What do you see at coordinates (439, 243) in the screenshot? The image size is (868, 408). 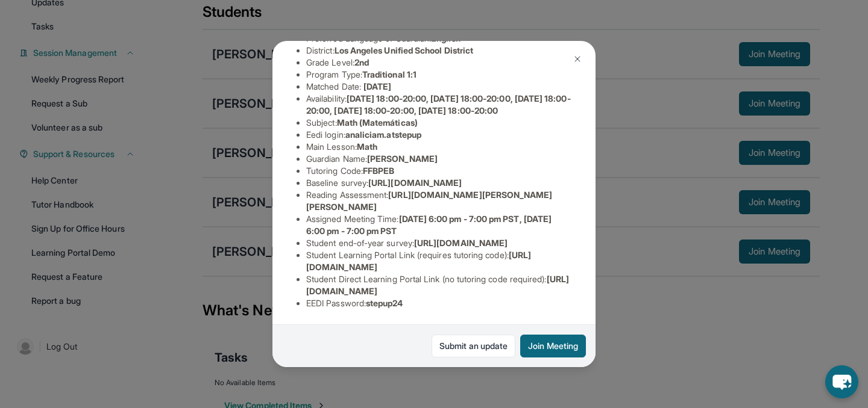 I see `li: Student end-of-year survey :` at bounding box center [439, 243].